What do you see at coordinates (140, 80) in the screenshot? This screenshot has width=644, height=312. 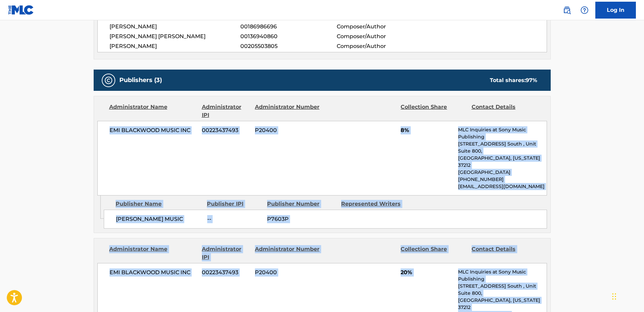 I see `h5: Publishers (3)` at bounding box center [140, 80].